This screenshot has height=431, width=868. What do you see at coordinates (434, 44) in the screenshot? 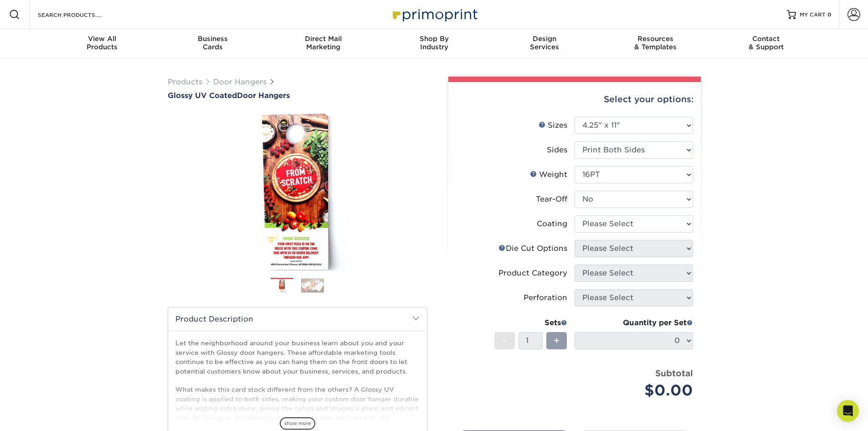
I see `a: Shop ByIndustry` at bounding box center [434, 44].